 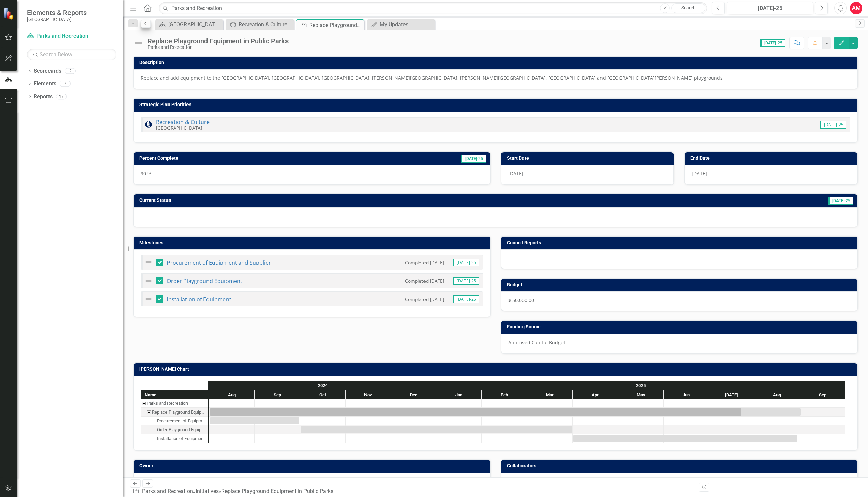 What do you see at coordinates (57, 13) in the screenshot?
I see `span: Elements & Reports` at bounding box center [57, 13].